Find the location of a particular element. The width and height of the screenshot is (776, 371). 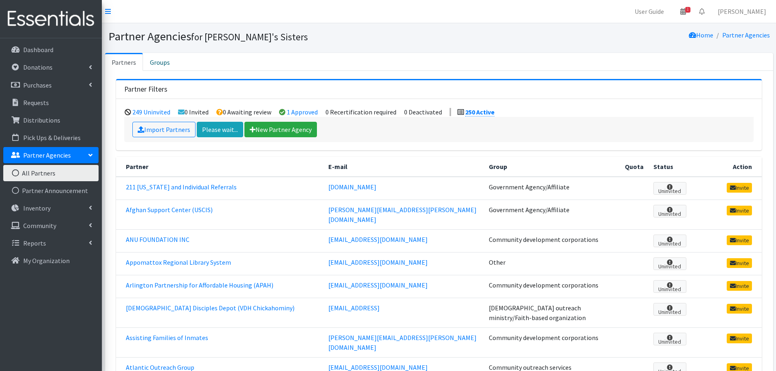

a: New Partner Agency is located at coordinates (281, 130).